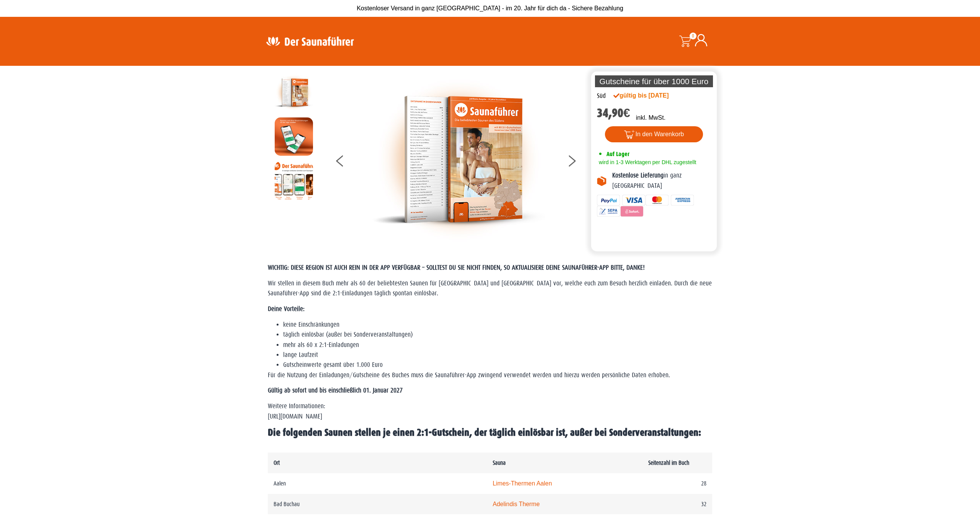 The image size is (980, 518). I want to click on b: Sauna, so click(499, 463).